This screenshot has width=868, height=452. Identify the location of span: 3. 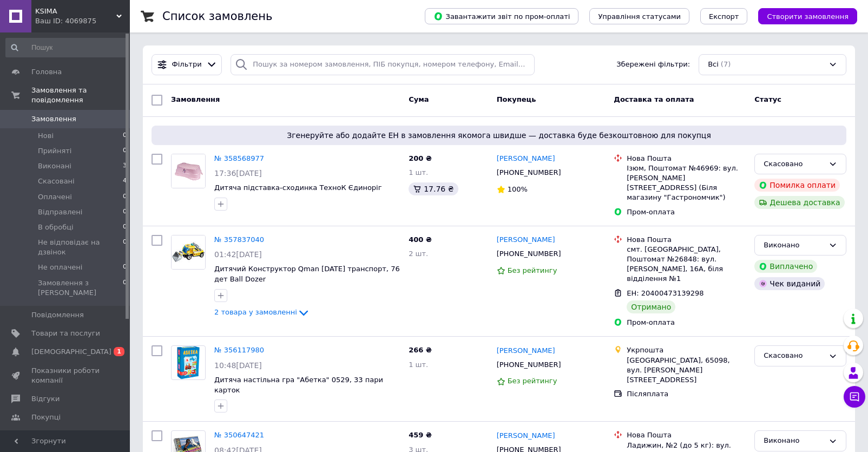
(125, 166).